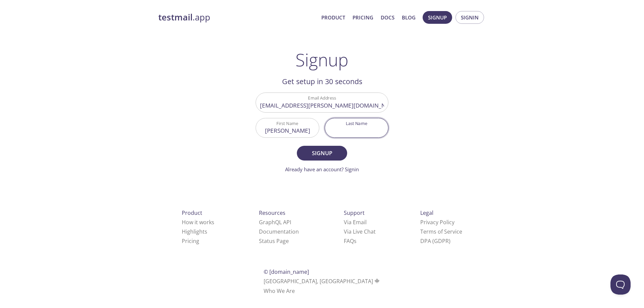 This screenshot has height=308, width=644. I want to click on a: Highlights, so click(194, 232).